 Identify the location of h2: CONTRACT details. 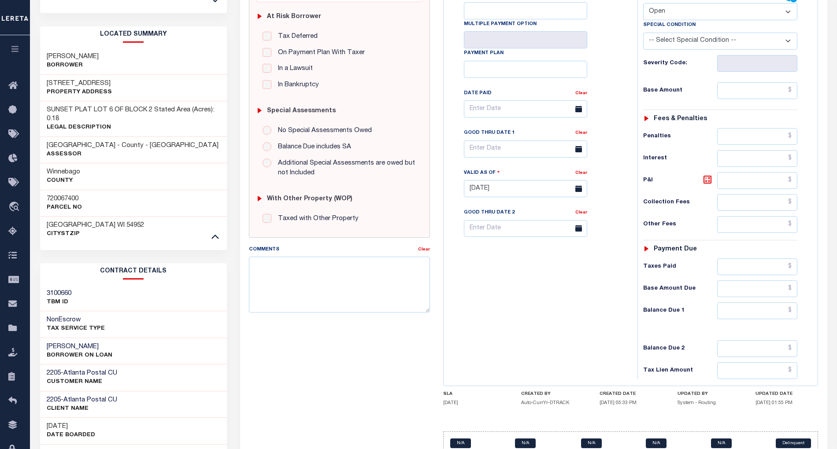
(134, 271).